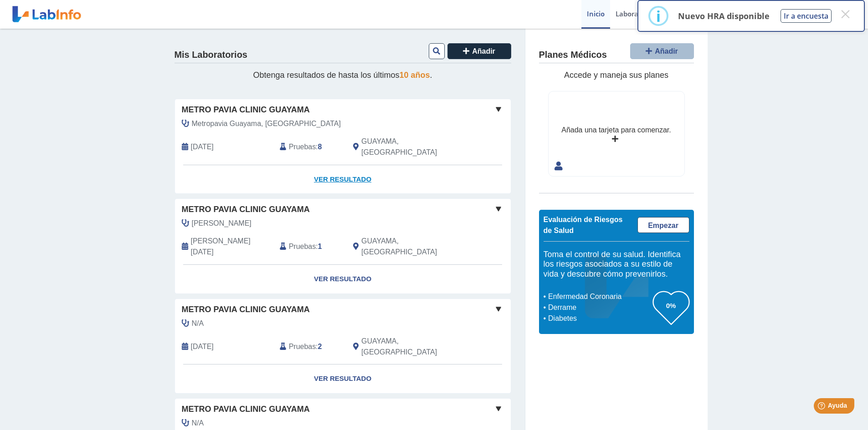 Image resolution: width=868 pixels, height=430 pixels. What do you see at coordinates (320, 146) in the screenshot?
I see `b: 8` at bounding box center [320, 146].